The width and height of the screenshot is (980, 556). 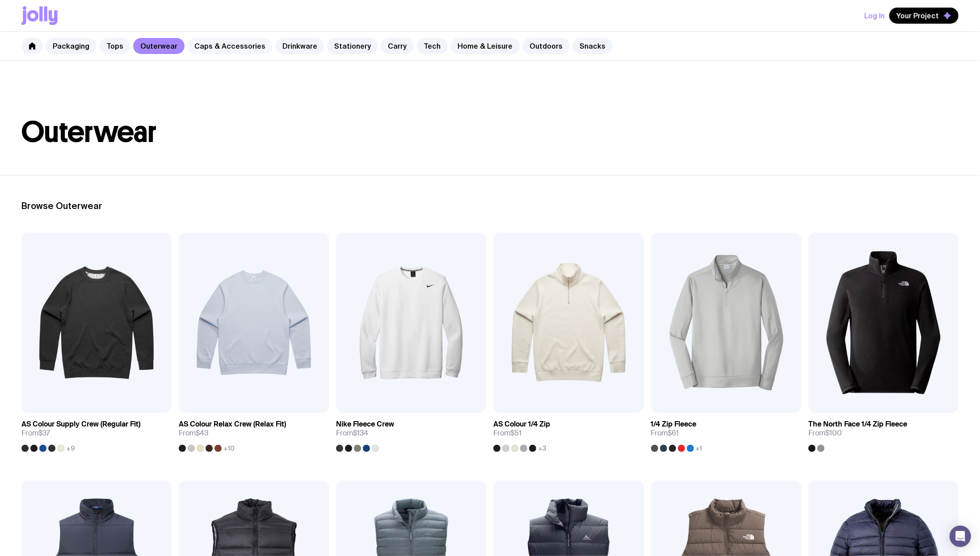 What do you see at coordinates (490, 132) in the screenshot?
I see `h1: Outerwear` at bounding box center [490, 132].